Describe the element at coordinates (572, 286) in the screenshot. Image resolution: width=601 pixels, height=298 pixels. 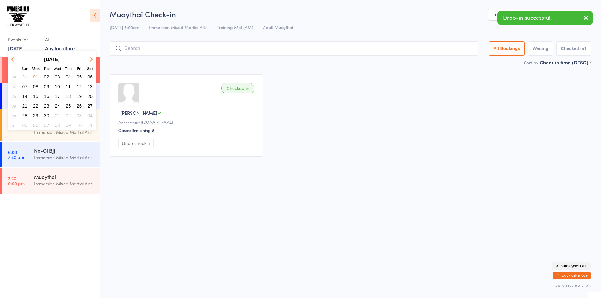
I see `button: how to secure with pin` at that location.